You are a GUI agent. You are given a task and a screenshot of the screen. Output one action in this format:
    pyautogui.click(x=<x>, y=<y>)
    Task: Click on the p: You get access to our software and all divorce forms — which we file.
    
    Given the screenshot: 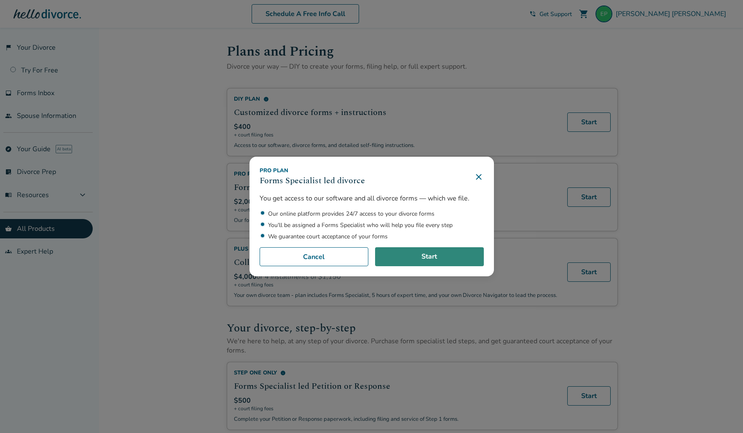 What is the action you would take?
    pyautogui.click(x=372, y=199)
    